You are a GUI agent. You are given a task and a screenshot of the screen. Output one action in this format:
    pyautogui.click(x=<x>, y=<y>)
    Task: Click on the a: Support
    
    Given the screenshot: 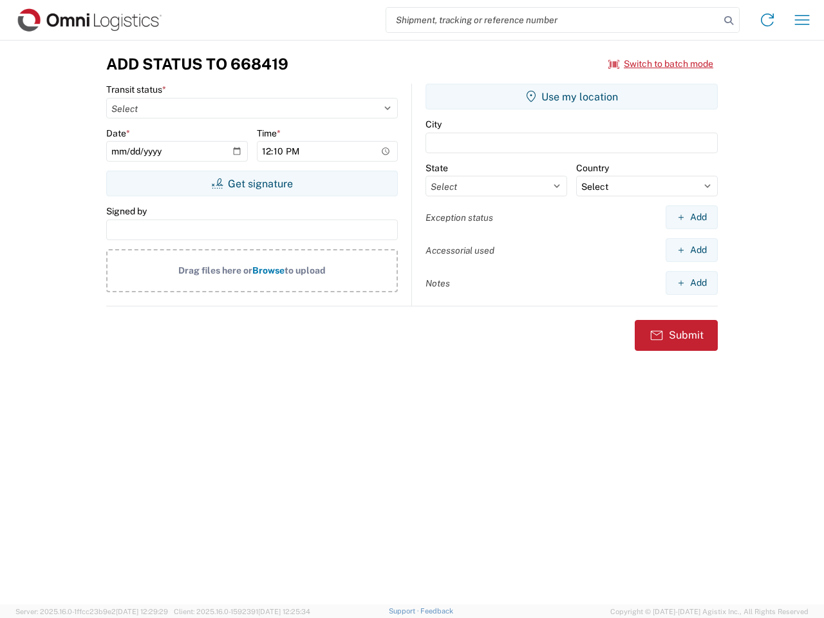 What is the action you would take?
    pyautogui.click(x=405, y=611)
    